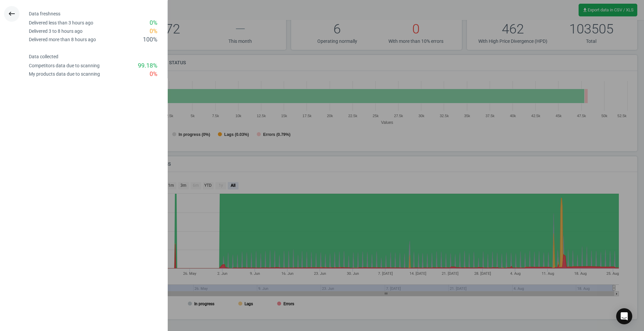 The width and height of the screenshot is (644, 331). Describe the element at coordinates (624, 317) in the screenshot. I see `div: Open Intercom Messenger` at that location.